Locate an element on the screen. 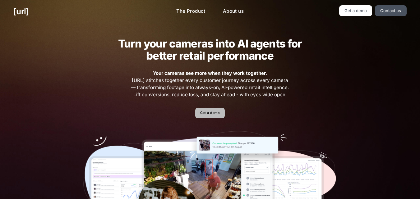  h2: Turn your cameras into AI agents for better retail performance is located at coordinates (210, 50).